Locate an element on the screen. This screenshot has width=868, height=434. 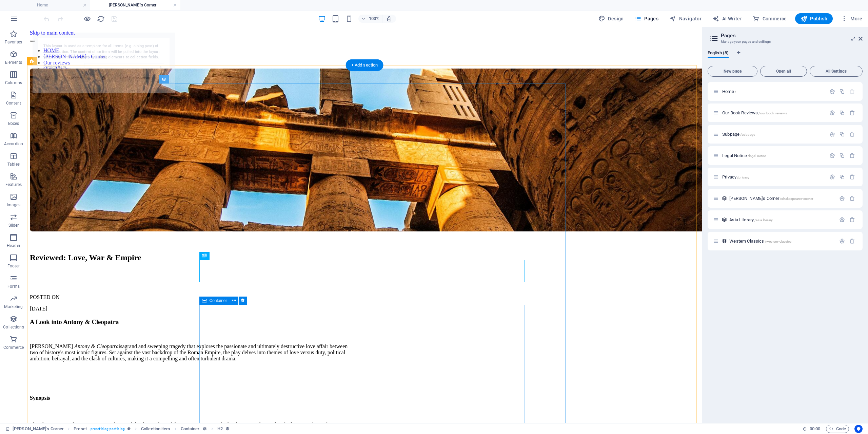
p: Header is located at coordinates (13, 246).